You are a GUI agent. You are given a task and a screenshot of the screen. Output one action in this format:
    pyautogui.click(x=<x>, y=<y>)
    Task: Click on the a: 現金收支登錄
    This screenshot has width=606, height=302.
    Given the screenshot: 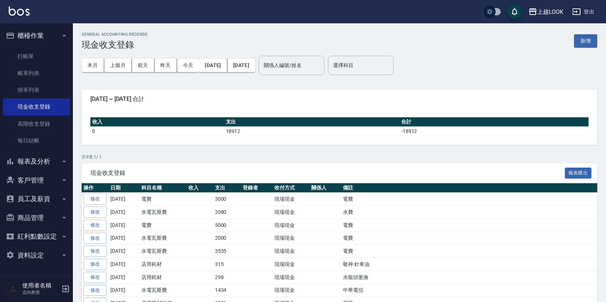 What is the action you would take?
    pyautogui.click(x=36, y=107)
    